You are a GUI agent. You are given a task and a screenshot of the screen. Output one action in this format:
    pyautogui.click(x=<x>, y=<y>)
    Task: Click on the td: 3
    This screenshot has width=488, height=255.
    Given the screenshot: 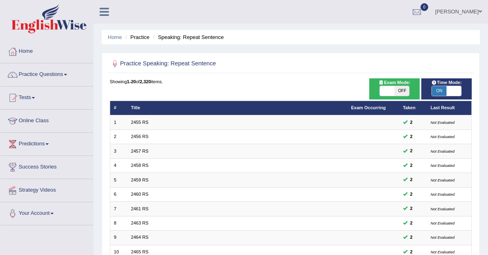 What is the action you would take?
    pyautogui.click(x=118, y=151)
    